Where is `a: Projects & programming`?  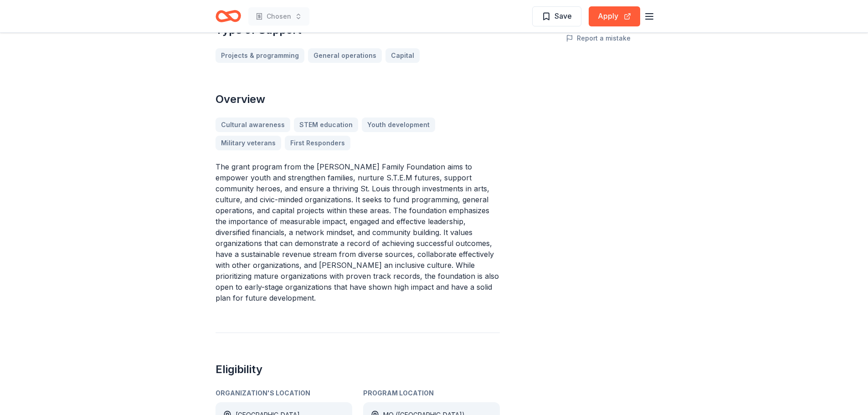 a: Projects & programming is located at coordinates (259, 55).